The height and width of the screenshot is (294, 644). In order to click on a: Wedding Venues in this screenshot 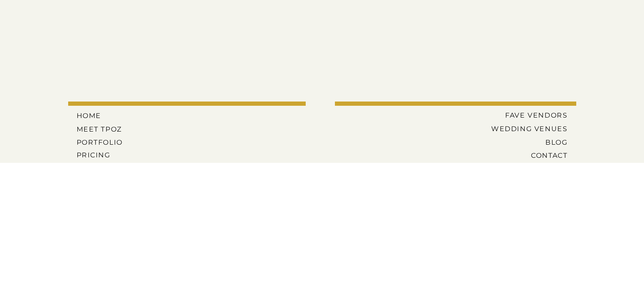, I will do `click(523, 129)`.